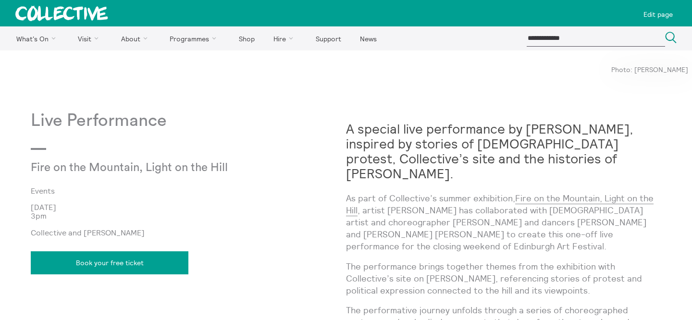  Describe the element at coordinates (188, 121) in the screenshot. I see `p: Live Performance` at that location.